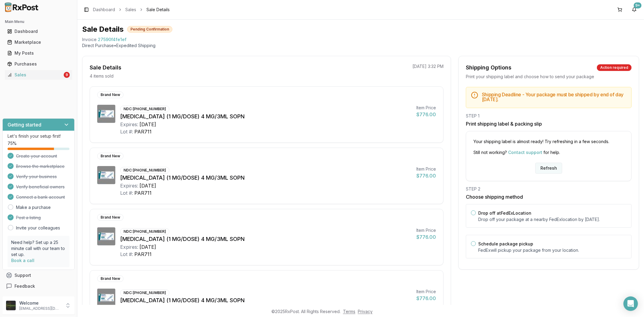 The height and width of the screenshot is (317, 644). I want to click on div: STEP 2, so click(549, 189).